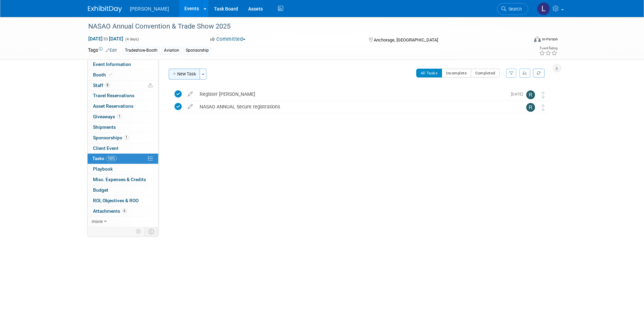  Describe the element at coordinates (105, 9) in the screenshot. I see `img: ExhibitDay` at that location.